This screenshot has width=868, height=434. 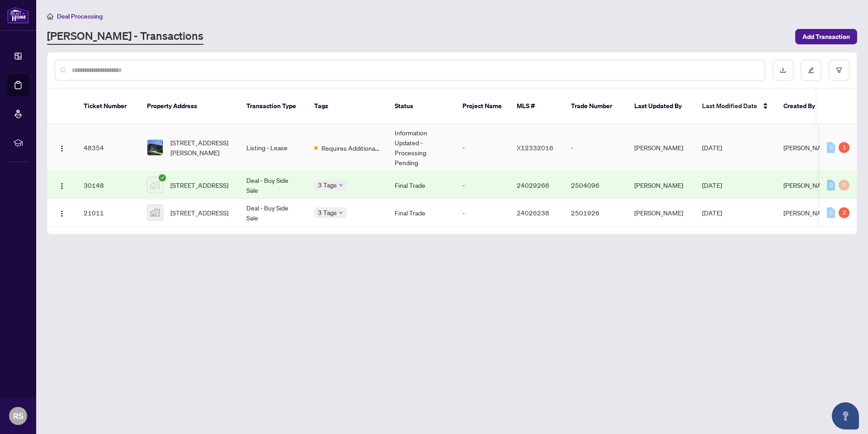 What do you see at coordinates (273, 147) in the screenshot?
I see `td: Listing - Lease` at bounding box center [273, 147].